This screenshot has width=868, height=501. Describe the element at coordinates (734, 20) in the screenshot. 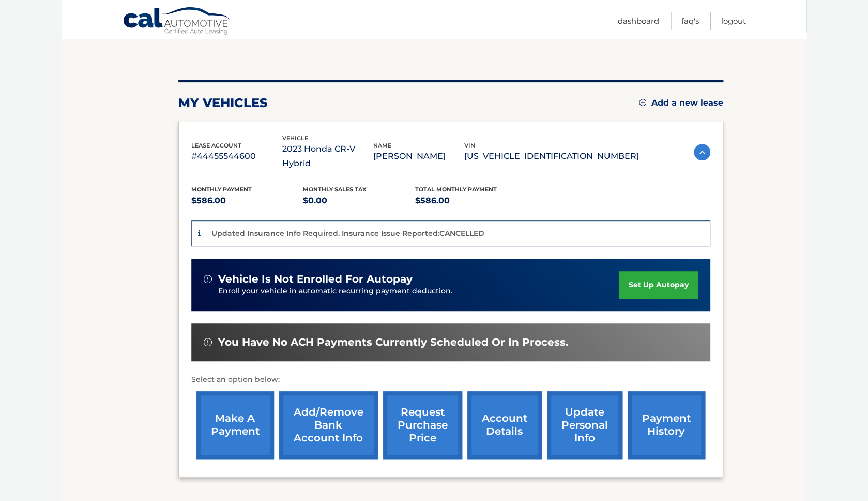

I see `a: Logout` at that location.